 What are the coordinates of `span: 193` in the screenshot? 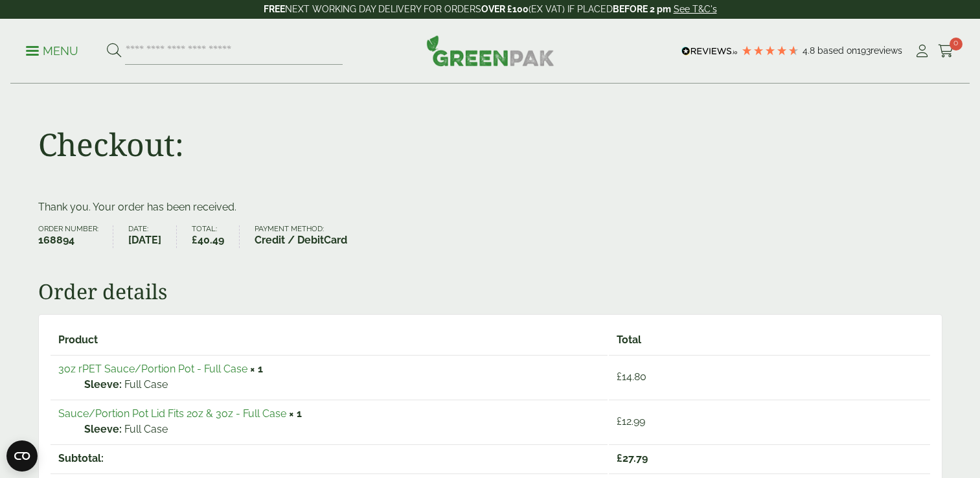 It's located at (863, 50).